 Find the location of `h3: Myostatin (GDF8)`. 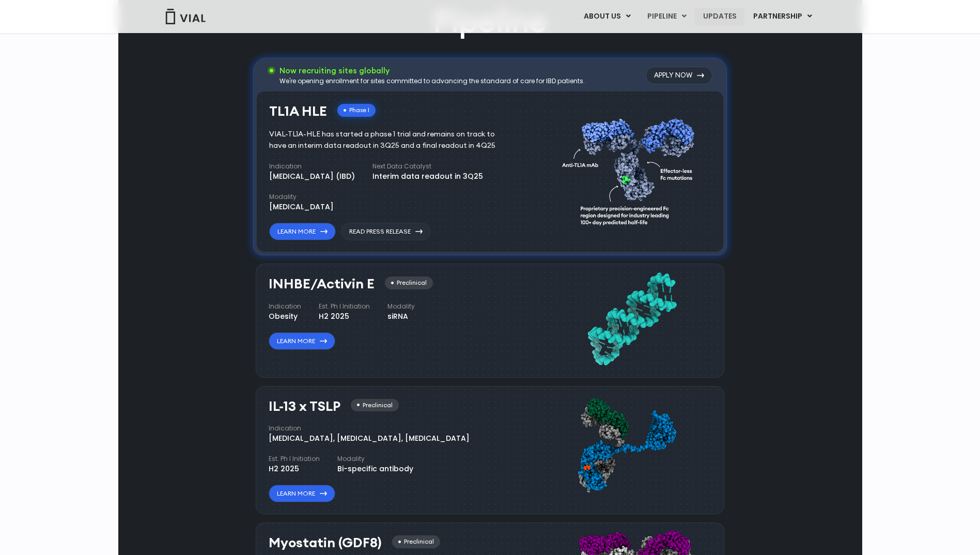

h3: Myostatin (GDF8) is located at coordinates (325, 543).